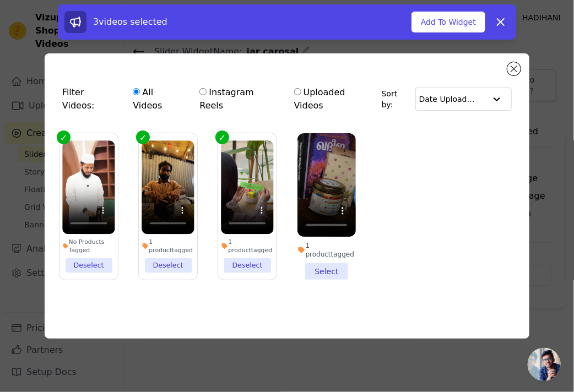 This screenshot has width=574, height=392. What do you see at coordinates (130, 22) in the screenshot?
I see `span: 3 videos selected` at bounding box center [130, 22].